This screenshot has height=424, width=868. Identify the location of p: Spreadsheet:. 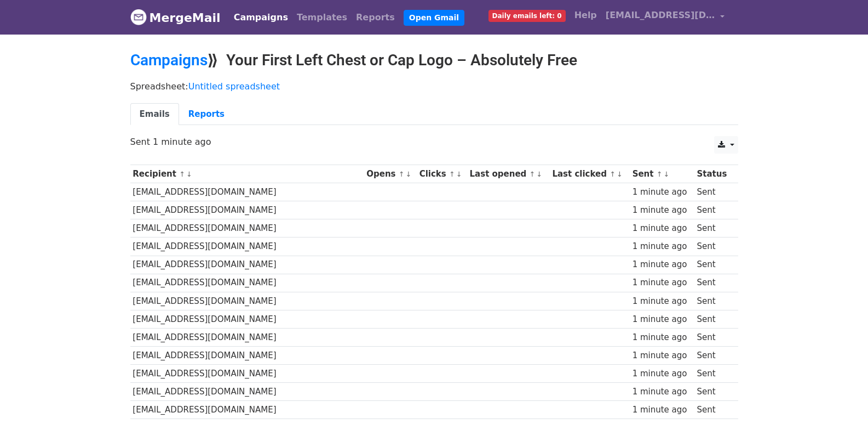
(435, 86).